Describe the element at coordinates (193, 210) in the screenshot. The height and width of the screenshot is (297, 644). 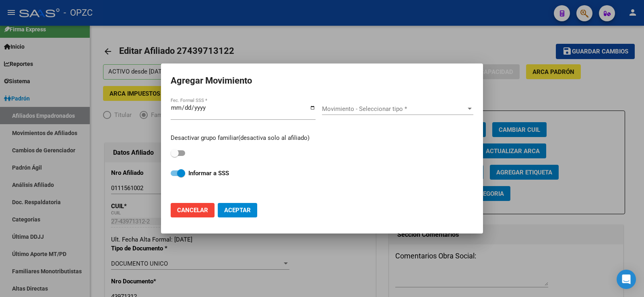
I see `button: Cancelar` at that location.